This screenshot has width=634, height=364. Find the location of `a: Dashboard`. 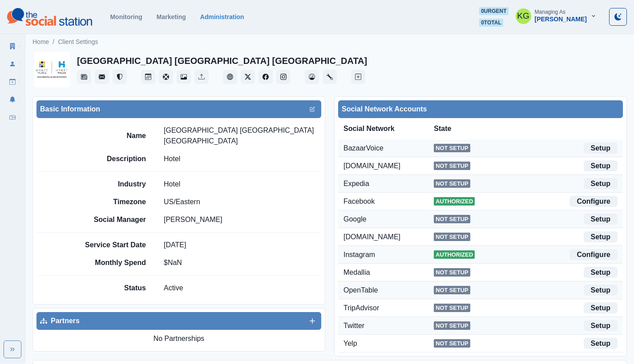

a: Dashboard is located at coordinates (312, 77).